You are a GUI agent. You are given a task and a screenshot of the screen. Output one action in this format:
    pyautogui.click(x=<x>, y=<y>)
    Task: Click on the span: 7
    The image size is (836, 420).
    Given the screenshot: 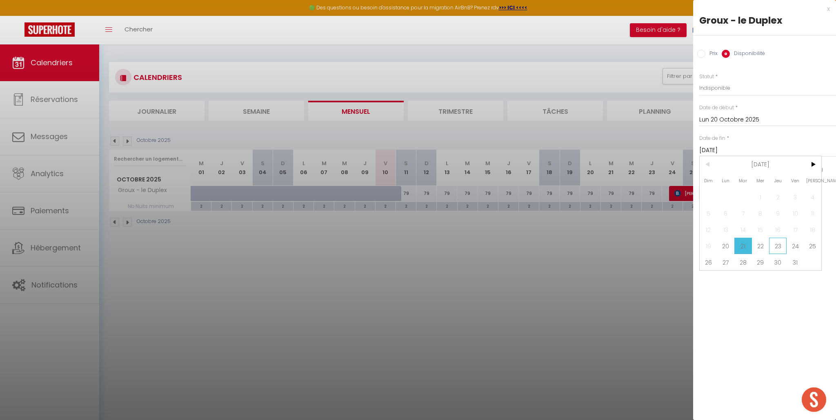 What is the action you would take?
    pyautogui.click(x=743, y=213)
    